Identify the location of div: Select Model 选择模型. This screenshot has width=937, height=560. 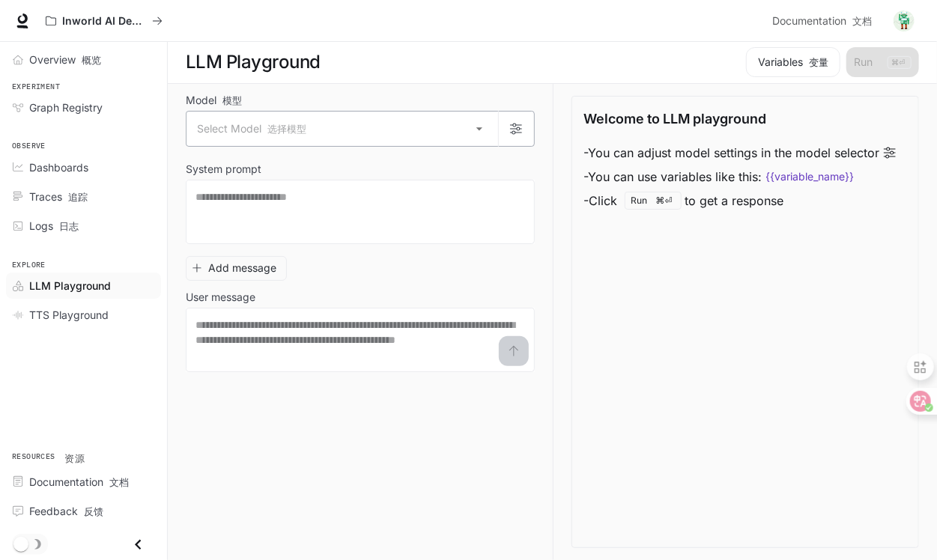
(342, 128).